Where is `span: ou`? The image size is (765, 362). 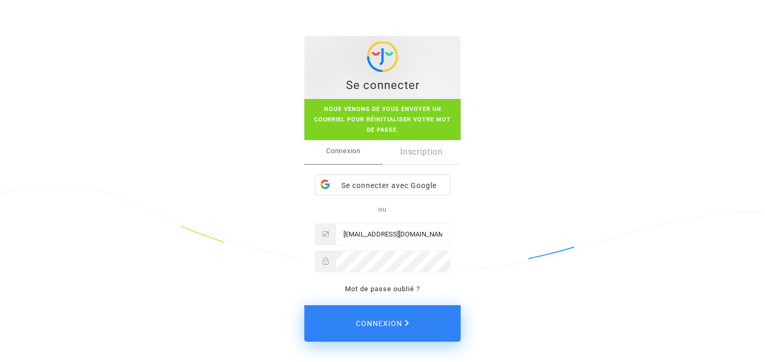 span: ou is located at coordinates (382, 209).